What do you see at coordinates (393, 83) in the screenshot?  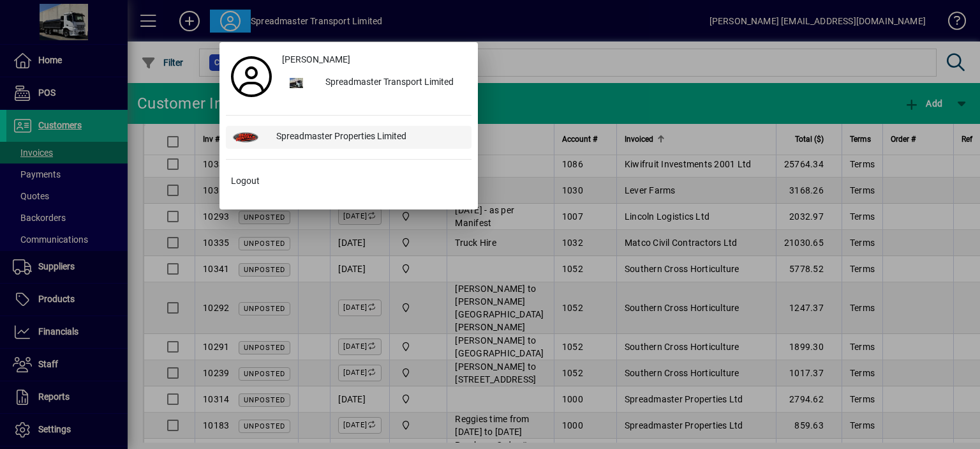 I see `div: Spreadmaster Transport Limited` at bounding box center [393, 83].